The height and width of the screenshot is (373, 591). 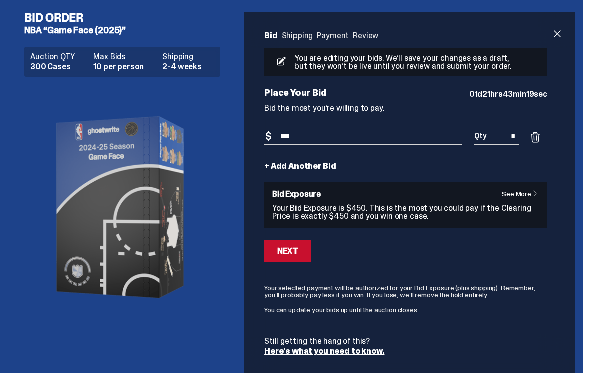 What do you see at coordinates (405, 310) in the screenshot?
I see `p: You can update your bids up until the auction closes.` at bounding box center [405, 310].